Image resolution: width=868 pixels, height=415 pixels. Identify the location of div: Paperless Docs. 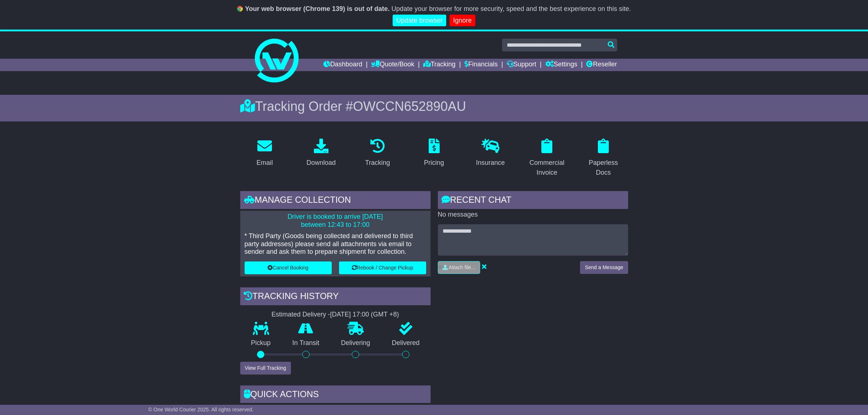
(603, 168).